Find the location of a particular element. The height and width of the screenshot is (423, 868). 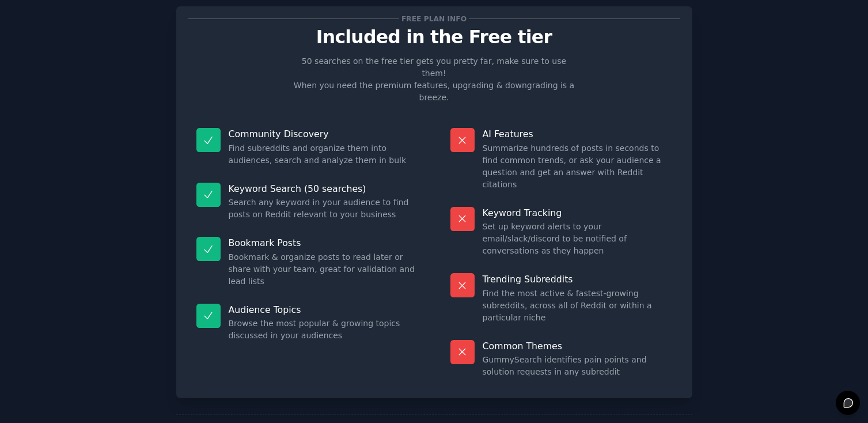

p: Included in the Free tier is located at coordinates (434, 37).